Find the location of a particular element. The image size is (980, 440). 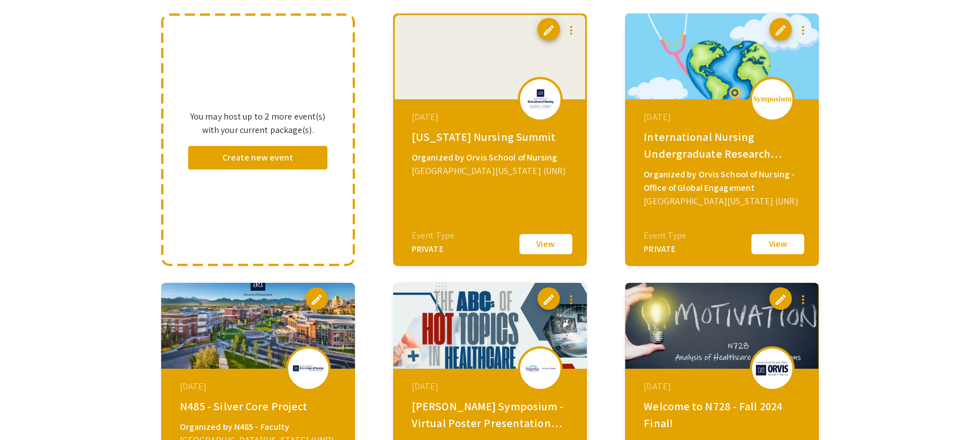

img: mae-orvis-2025-virtual-poster-presentation_eventCoverPhoto_d12d76__thumb.png is located at coordinates (490, 325).